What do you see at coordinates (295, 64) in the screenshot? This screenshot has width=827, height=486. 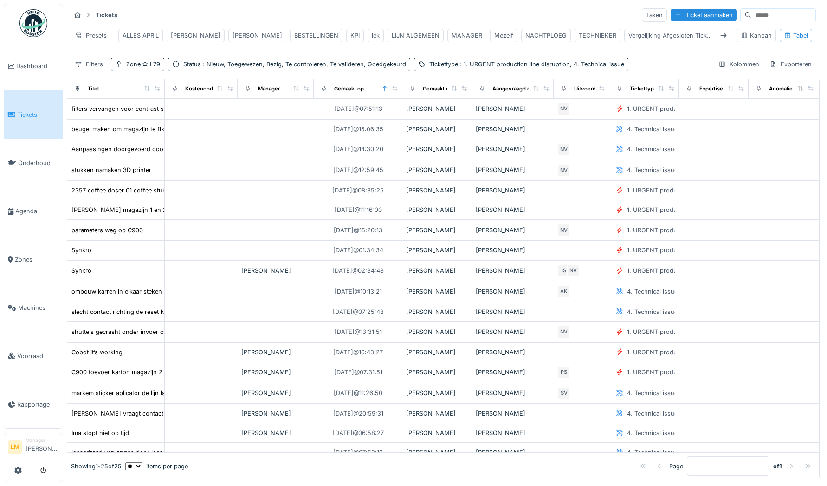 I see `div: Status` at bounding box center [295, 64].